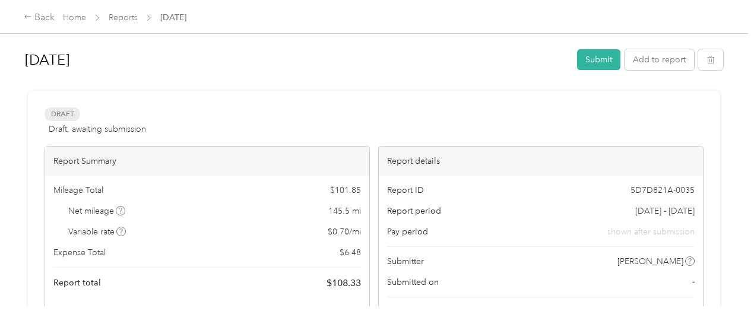 Image resolution: width=754 pixels, height=327 pixels. I want to click on a: Home, so click(74, 17).